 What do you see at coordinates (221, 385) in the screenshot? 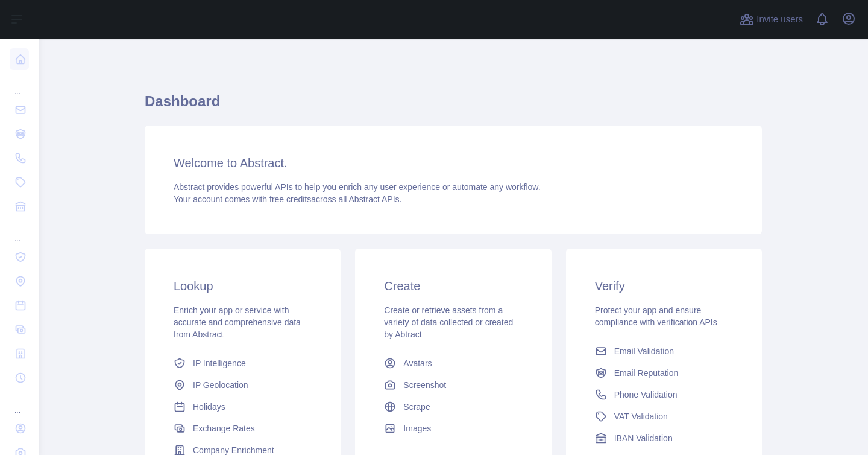
I see `span: IP Geolocation` at bounding box center [221, 385].